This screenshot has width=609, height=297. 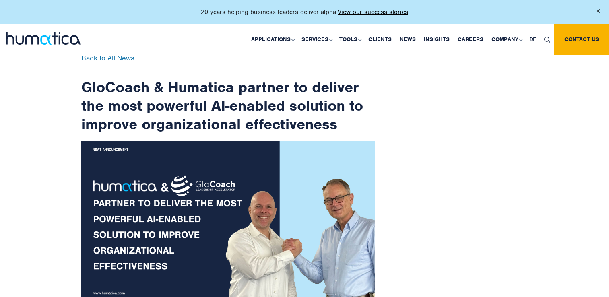 What do you see at coordinates (437, 39) in the screenshot?
I see `a: Insights` at bounding box center [437, 39].